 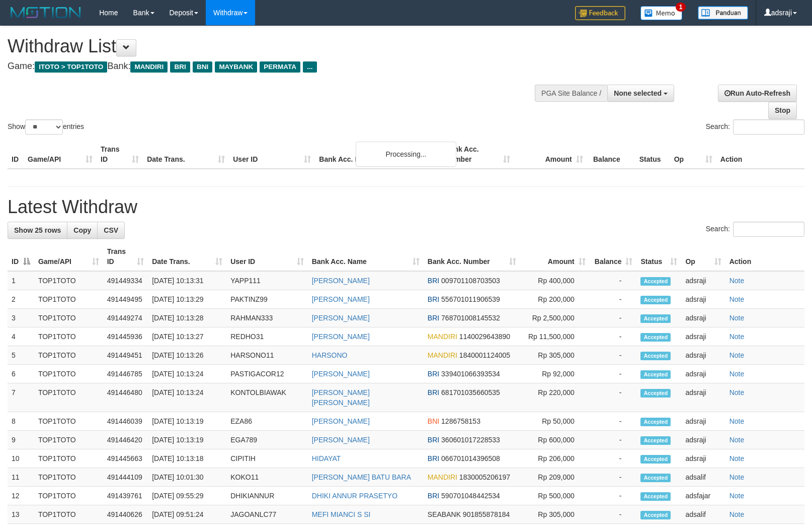 What do you see at coordinates (662, 13) in the screenshot?
I see `img: Button%20Memo.svg` at bounding box center [662, 13].